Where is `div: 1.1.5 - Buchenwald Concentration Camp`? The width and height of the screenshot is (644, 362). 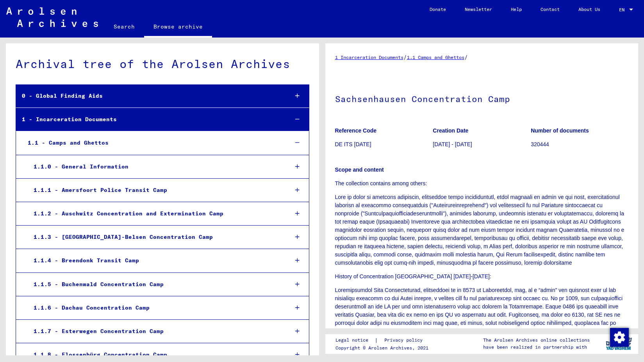 div: 1.1.5 - Buchenwald Concentration Camp is located at coordinates (155, 284).